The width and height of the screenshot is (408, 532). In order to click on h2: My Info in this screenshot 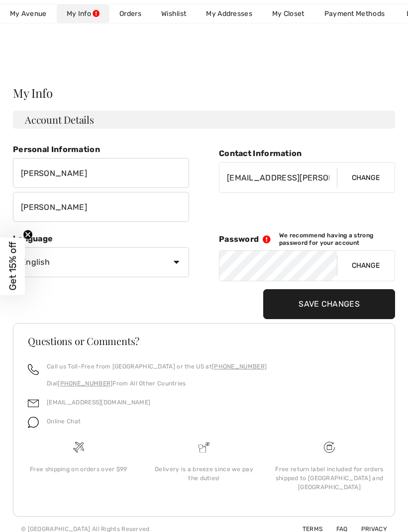, I will do `click(204, 93)`.